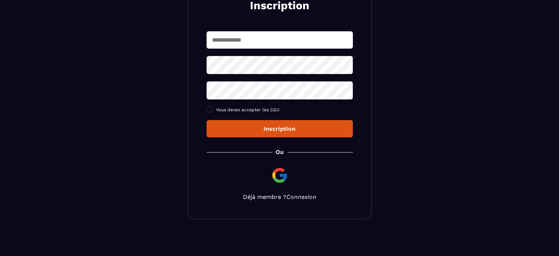 The image size is (559, 256). What do you see at coordinates (280, 128) in the screenshot?
I see `button: Inscription` at bounding box center [280, 128].